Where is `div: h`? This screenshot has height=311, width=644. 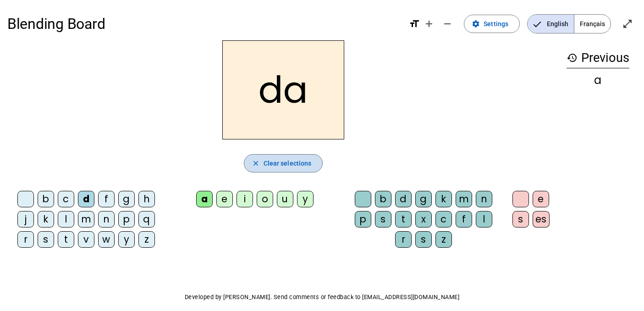
div: h is located at coordinates (147, 199).